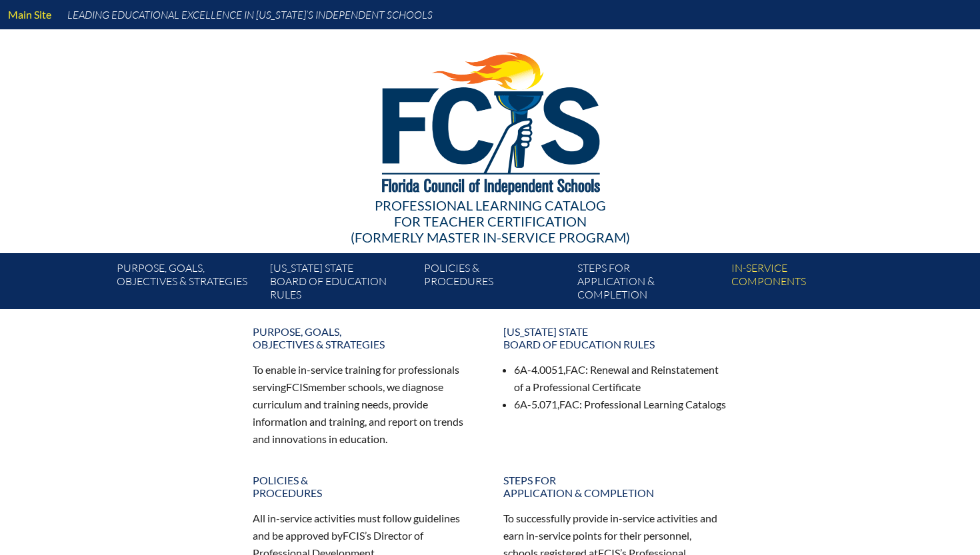 This screenshot has height=555, width=980. Describe the element at coordinates (490, 221) in the screenshot. I see `div: Professional Learning Catalog (formerly Master In-service Program)` at that location.